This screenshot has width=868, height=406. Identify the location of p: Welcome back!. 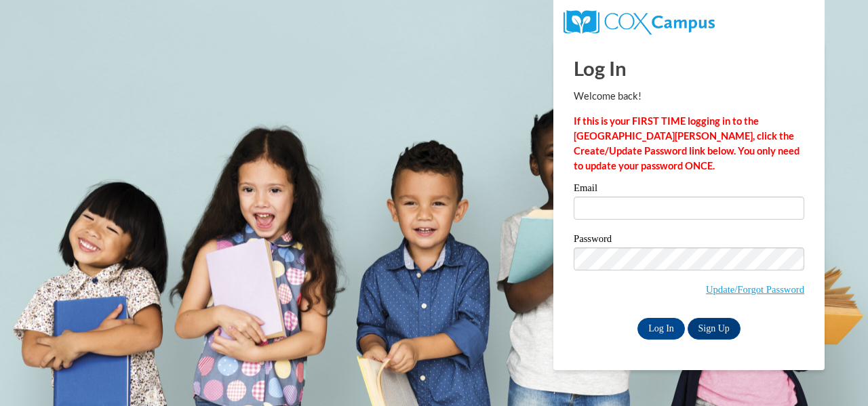
(689, 96).